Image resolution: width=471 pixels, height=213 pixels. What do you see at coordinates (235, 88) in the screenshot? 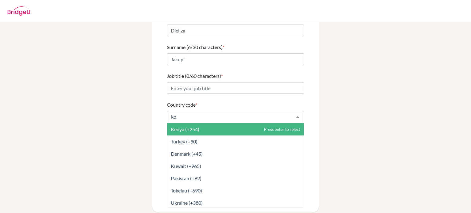
I see `input: Enter your job title` at bounding box center [235, 88].